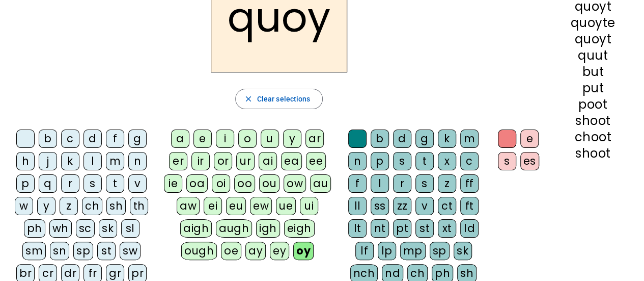 The height and width of the screenshot is (281, 644). What do you see at coordinates (365, 251) in the screenshot?
I see `div: lf` at bounding box center [365, 251].